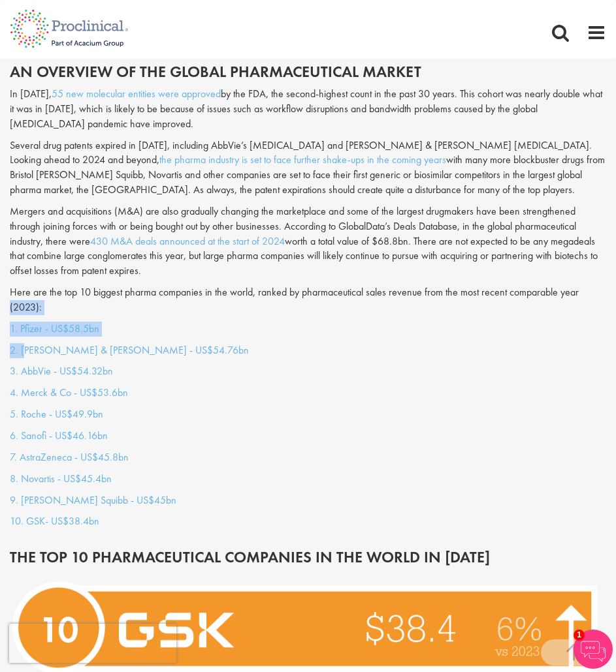 The height and width of the screenshot is (672, 616). Describe the element at coordinates (61, 478) in the screenshot. I see `a: 8. Novartis - US$45.4bn` at that location.